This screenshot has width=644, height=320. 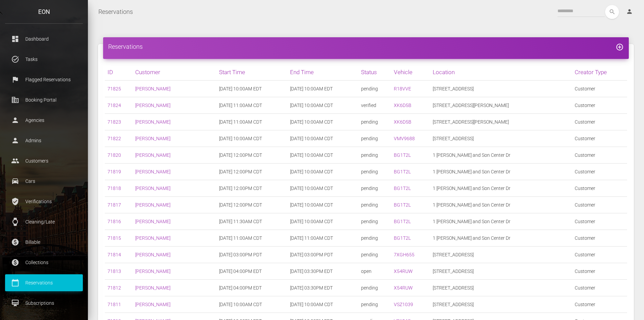 What do you see at coordinates (114, 138) in the screenshot?
I see `a: 71822` at bounding box center [114, 138].